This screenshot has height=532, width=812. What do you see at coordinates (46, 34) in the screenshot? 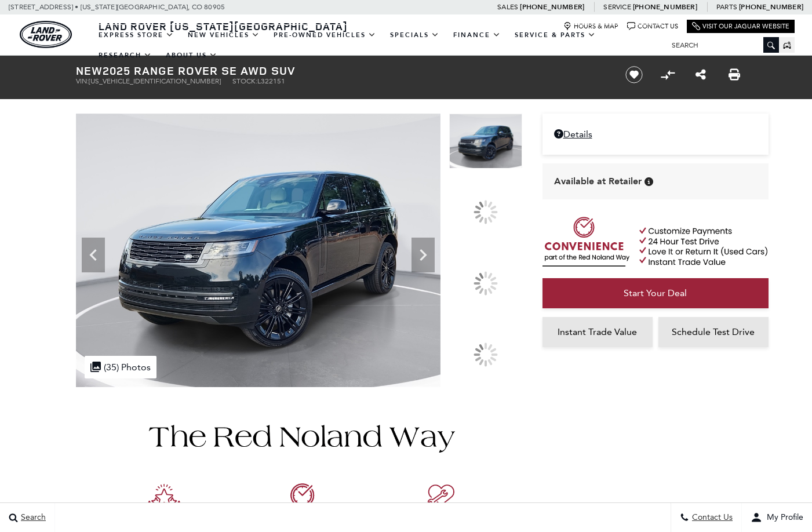
I see `a: land-rover` at bounding box center [46, 34].